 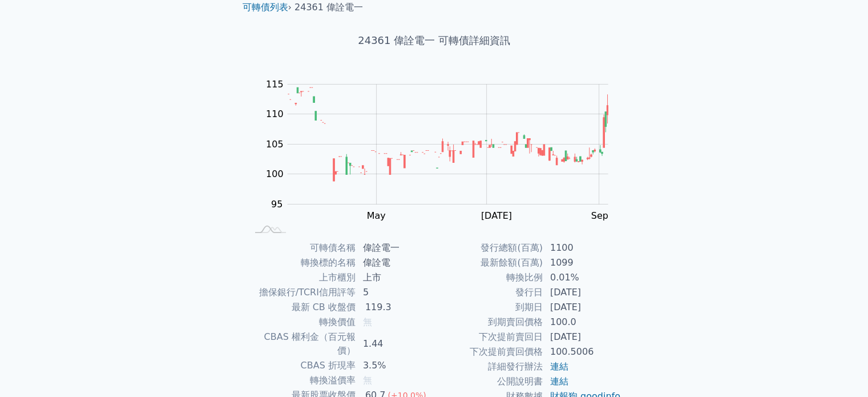 What do you see at coordinates (265, 7) in the screenshot?
I see `a: 可轉債列表` at bounding box center [265, 7].